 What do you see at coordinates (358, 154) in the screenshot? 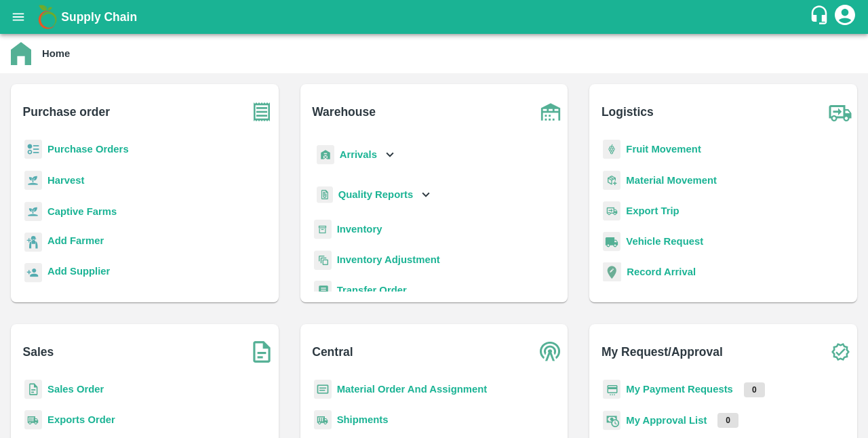
I see `b: Arrivals` at bounding box center [358, 154].